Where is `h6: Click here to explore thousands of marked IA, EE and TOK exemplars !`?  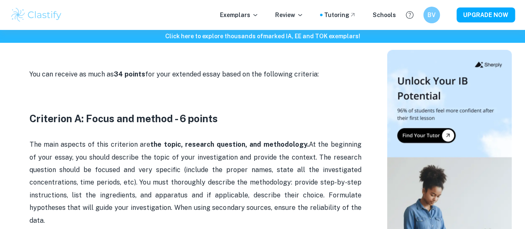
h6: Click here to explore thousands of marked IA, EE and TOK exemplars ! is located at coordinates (262, 36).